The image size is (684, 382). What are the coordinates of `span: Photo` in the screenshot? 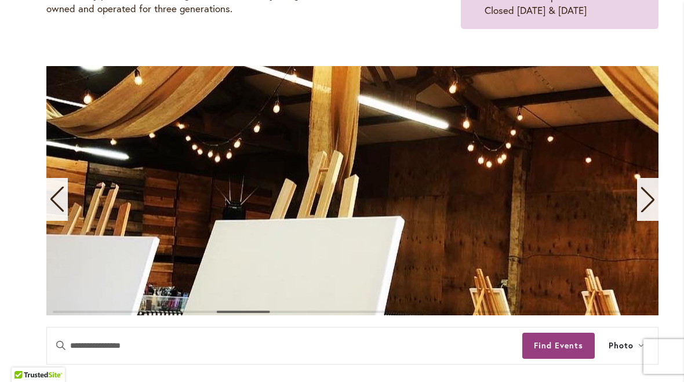 It's located at (621, 346).